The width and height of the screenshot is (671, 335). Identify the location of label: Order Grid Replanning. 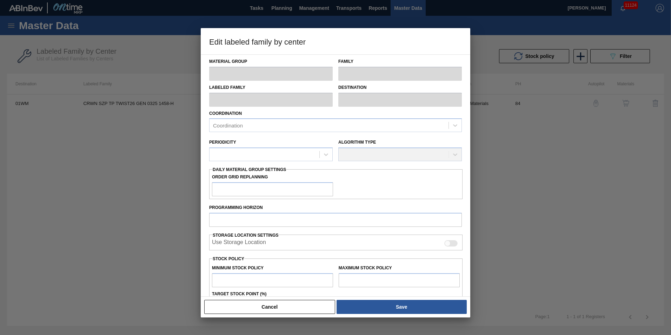
(272, 177).